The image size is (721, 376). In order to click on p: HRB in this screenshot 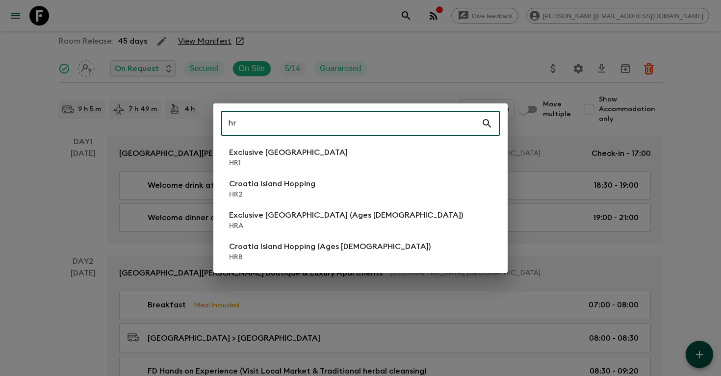, I will do `click(330, 258)`.